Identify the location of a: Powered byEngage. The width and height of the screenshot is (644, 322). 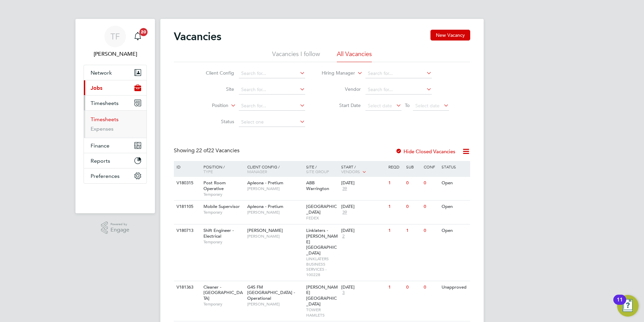
(115, 228).